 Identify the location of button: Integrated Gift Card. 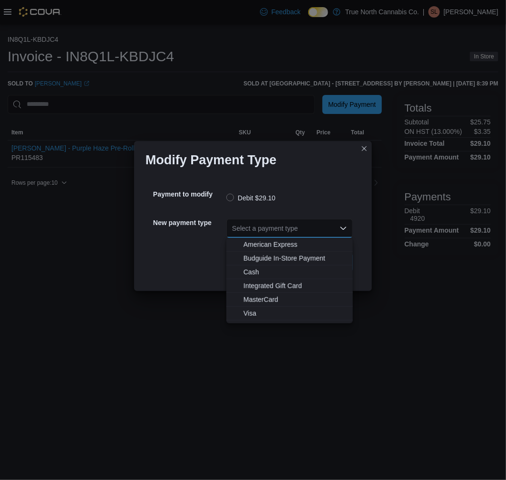
(289, 286).